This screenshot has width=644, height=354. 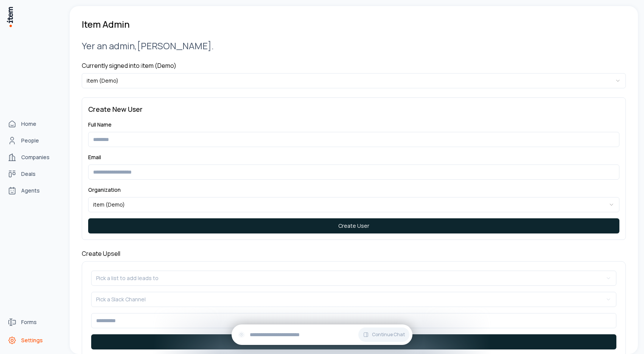 I want to click on a: Settings, so click(x=33, y=340).